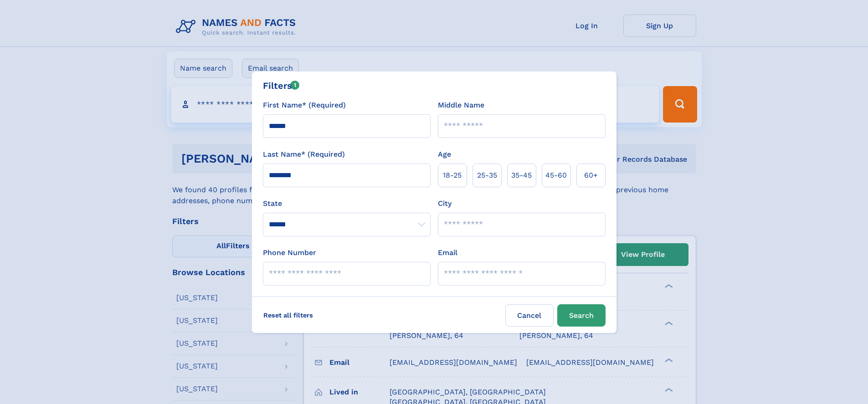 Image resolution: width=868 pixels, height=404 pixels. Describe the element at coordinates (304, 155) in the screenshot. I see `label: Last Name* (Required)` at that location.